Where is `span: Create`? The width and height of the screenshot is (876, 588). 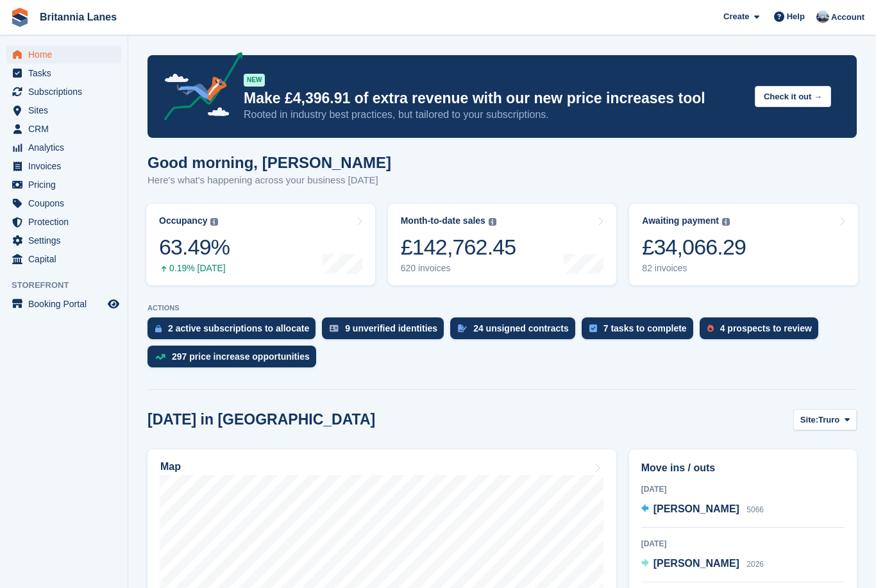
span: Create is located at coordinates (736, 16).